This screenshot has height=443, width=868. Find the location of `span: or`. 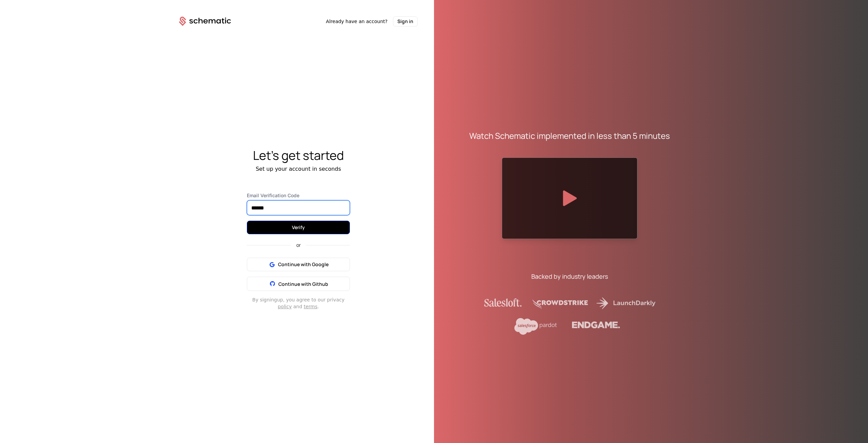

span: or is located at coordinates (298, 245).